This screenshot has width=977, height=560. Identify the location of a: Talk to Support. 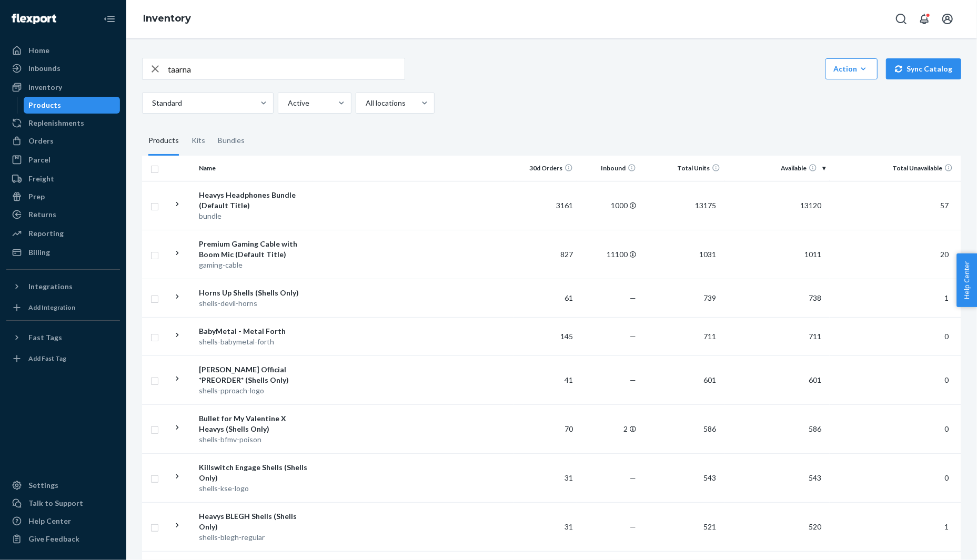
(63, 503).